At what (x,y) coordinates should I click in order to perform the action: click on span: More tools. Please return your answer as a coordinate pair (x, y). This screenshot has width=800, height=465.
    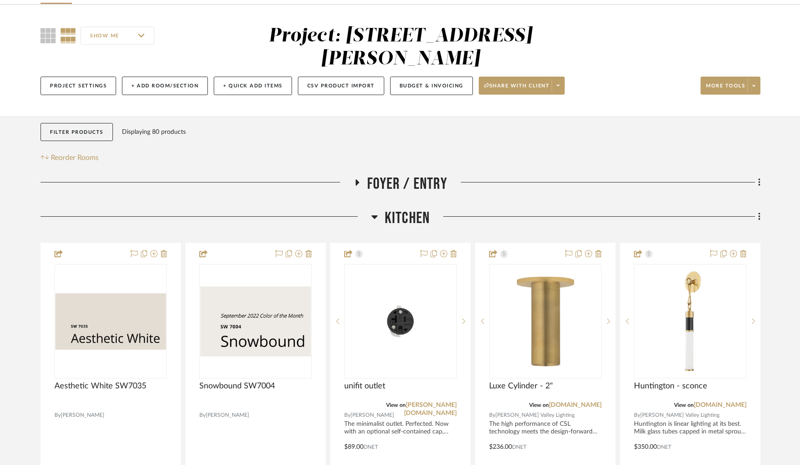
    Looking at the image, I should click on (726, 89).